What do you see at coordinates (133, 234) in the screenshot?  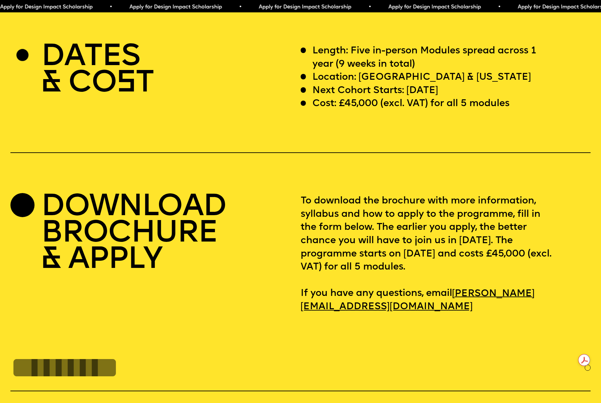 I see `h2: DOWNLOAD BROCHURE & APPLY` at bounding box center [133, 234].